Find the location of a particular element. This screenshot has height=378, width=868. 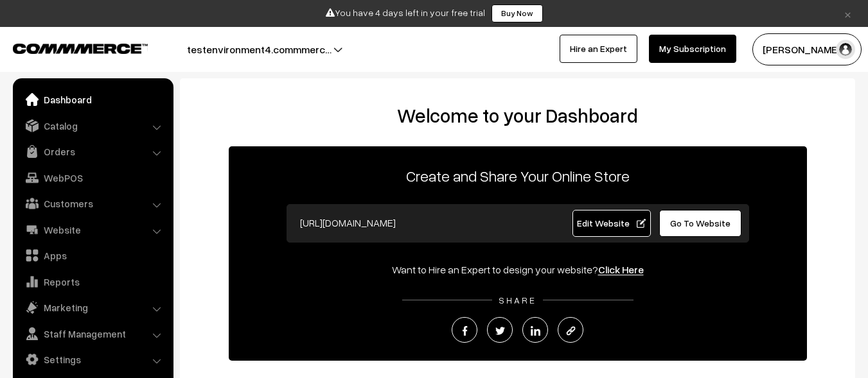

a: WebPOS is located at coordinates (93, 178).